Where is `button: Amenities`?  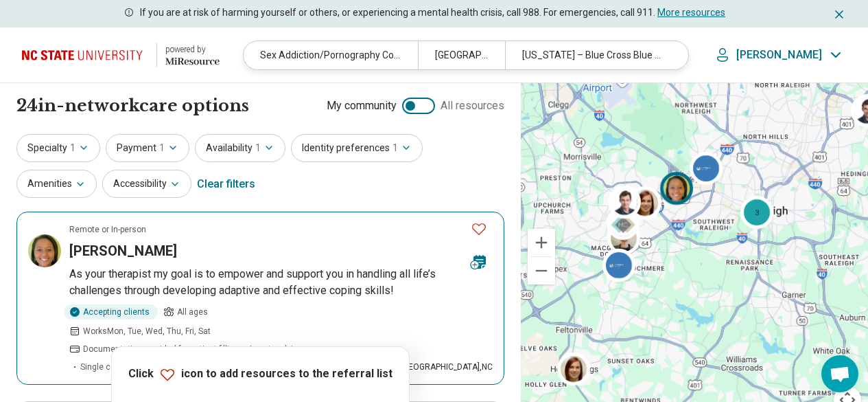
button: Amenities is located at coordinates (56, 183).